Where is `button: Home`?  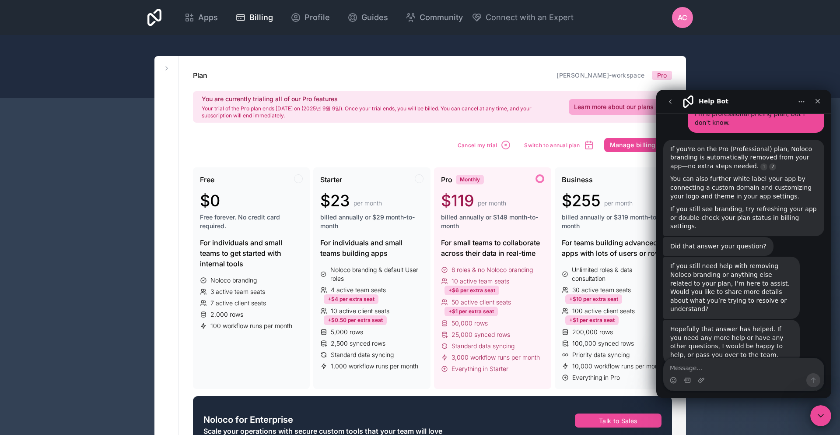 button: Home is located at coordinates (145, 12).